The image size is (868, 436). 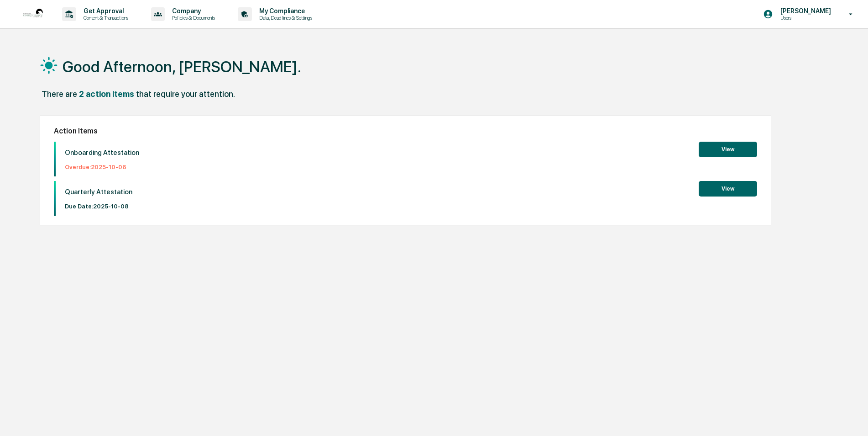 I want to click on p: Overdue: 2025-10-06, so click(x=102, y=167).